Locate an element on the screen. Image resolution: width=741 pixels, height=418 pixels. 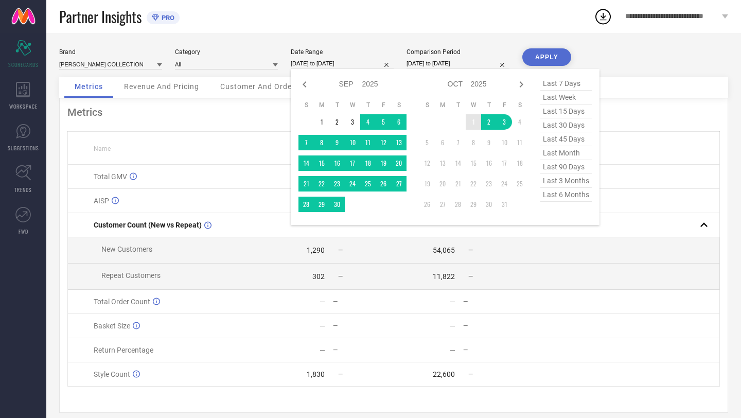
span: TRENDS is located at coordinates (23, 189).